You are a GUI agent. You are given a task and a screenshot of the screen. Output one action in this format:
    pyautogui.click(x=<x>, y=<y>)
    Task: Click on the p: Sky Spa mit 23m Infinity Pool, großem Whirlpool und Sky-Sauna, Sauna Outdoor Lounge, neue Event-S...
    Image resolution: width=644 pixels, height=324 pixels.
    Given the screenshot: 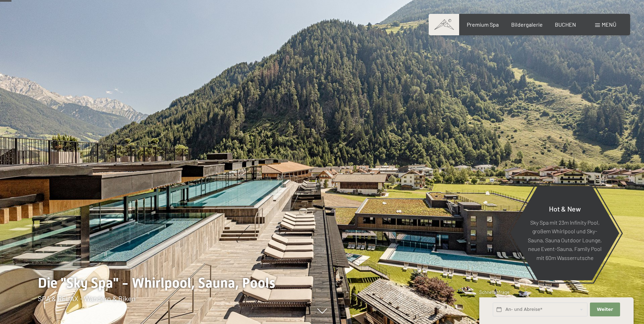 What is the action you would take?
    pyautogui.click(x=564, y=240)
    